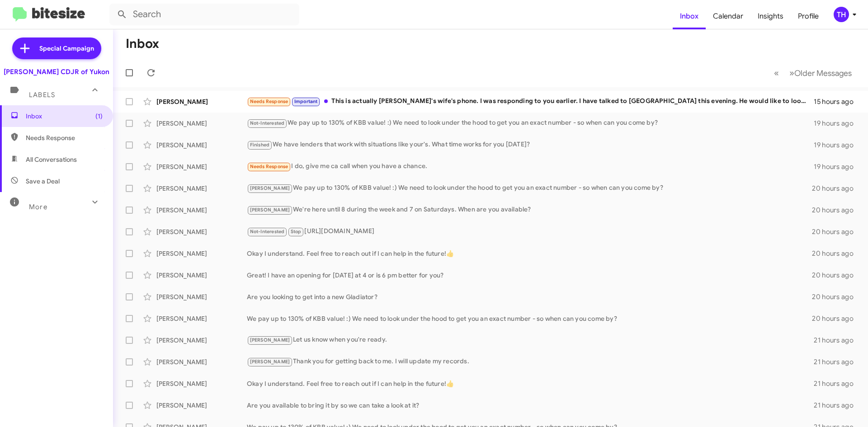  What do you see at coordinates (823, 73) in the screenshot?
I see `span: Older Messages` at bounding box center [823, 73].